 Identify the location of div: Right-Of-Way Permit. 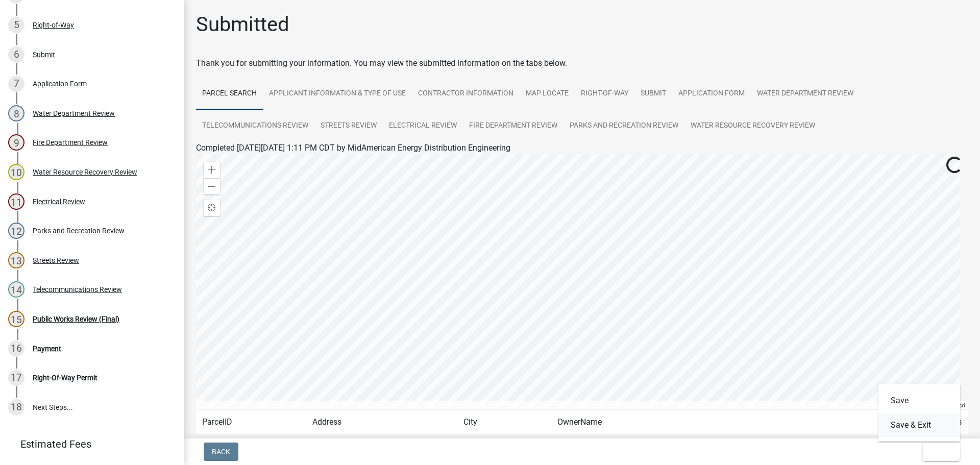
(65, 378).